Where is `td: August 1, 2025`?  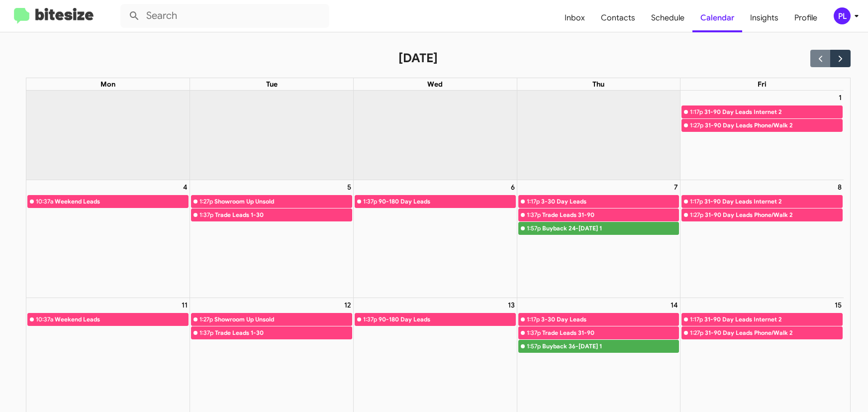
td: August 1, 2025 is located at coordinates (763, 135).